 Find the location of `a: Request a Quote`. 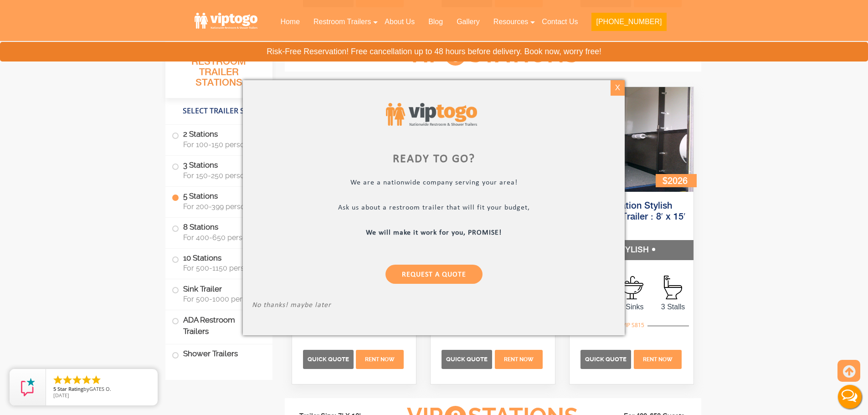

a: Request a Quote is located at coordinates (434, 274).